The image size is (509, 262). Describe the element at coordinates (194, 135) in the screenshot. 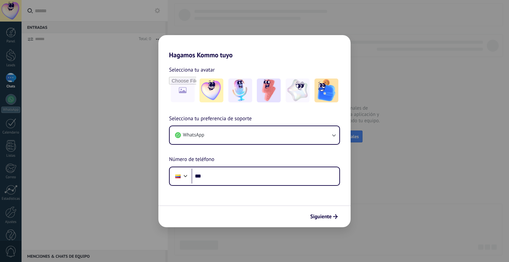

I see `span: WhatsApp` at that location.